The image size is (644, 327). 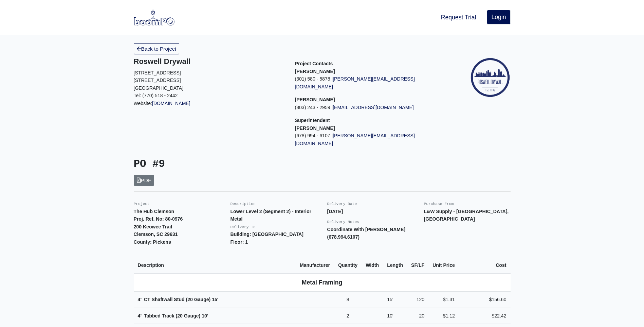 I want to click on a: Back to Project, so click(x=157, y=48).